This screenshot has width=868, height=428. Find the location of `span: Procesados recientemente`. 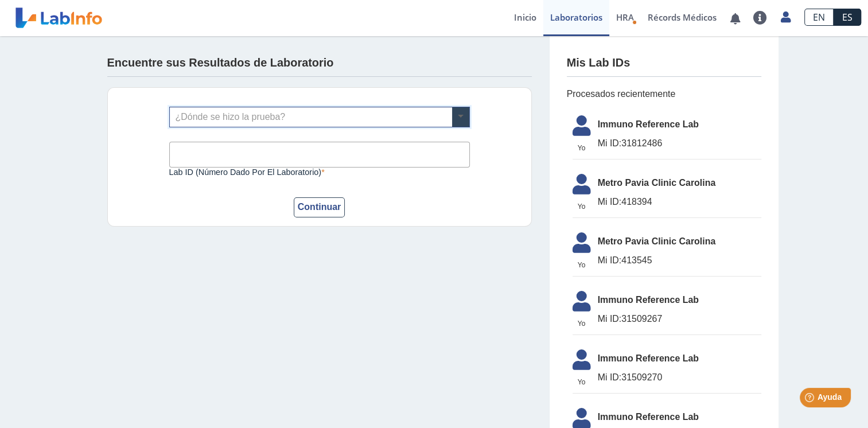

span: Procesados recientemente is located at coordinates (664, 94).